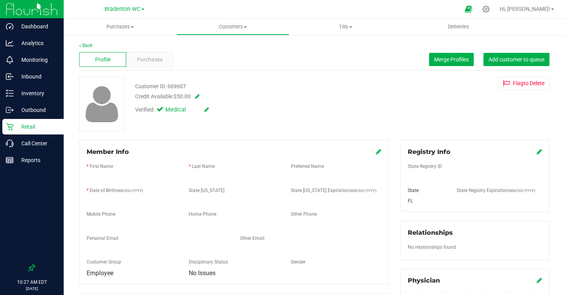 Image resolution: width=565 pixels, height=295 pixels. I want to click on span: Deliveries, so click(458, 27).